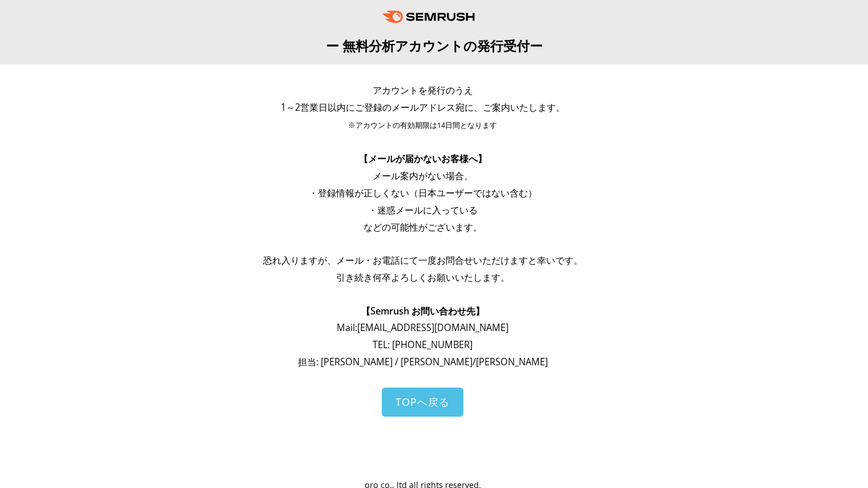 The width and height of the screenshot is (868, 488). Describe the element at coordinates (423, 312) in the screenshot. I see `span: 【Semrush お問い合わせ先】` at that location.